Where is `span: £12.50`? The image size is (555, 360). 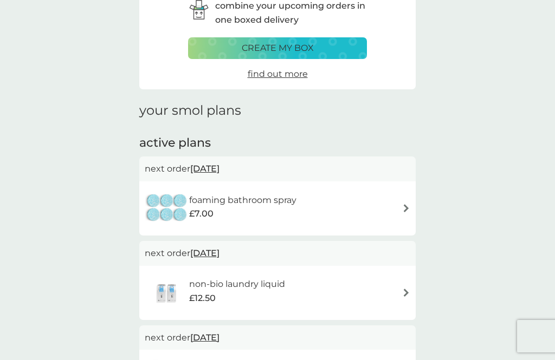 span: £12.50 is located at coordinates (202, 299).